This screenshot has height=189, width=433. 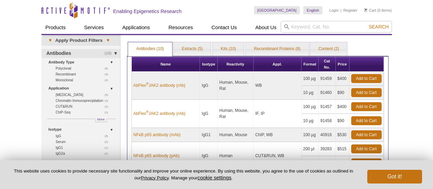 What do you see at coordinates (310, 163) in the screenshot?
I see `td: 10 µl` at bounding box center [310, 163].